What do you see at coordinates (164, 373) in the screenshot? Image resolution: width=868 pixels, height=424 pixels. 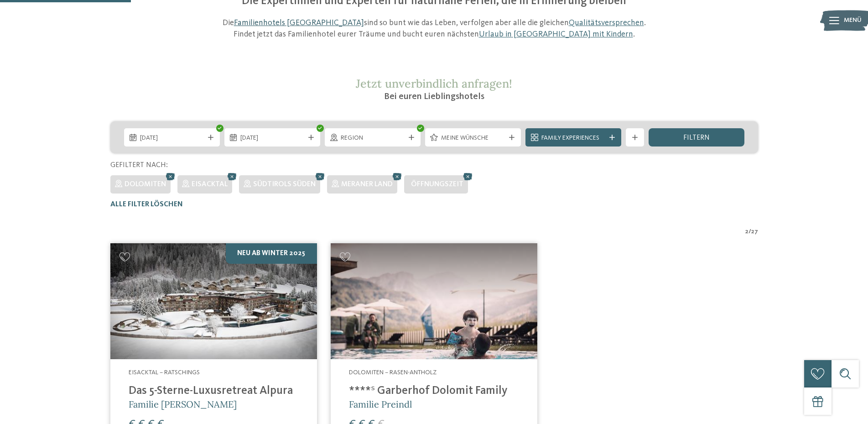 I see `span: Eisacktal – Ratschings` at bounding box center [164, 373].